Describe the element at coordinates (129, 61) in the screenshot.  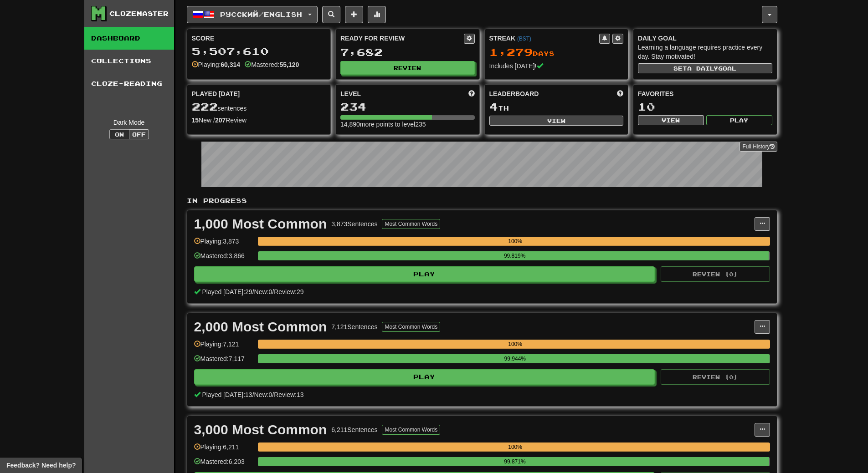
I see `a: Collections` at that location.